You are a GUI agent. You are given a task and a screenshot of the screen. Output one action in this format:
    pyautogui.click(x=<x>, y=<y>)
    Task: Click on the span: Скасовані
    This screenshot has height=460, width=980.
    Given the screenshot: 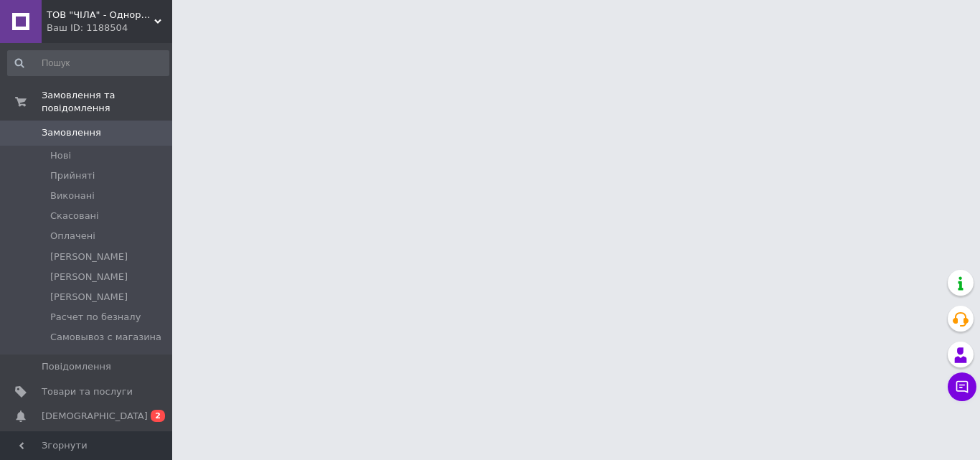 What is the action you would take?
    pyautogui.click(x=74, y=216)
    